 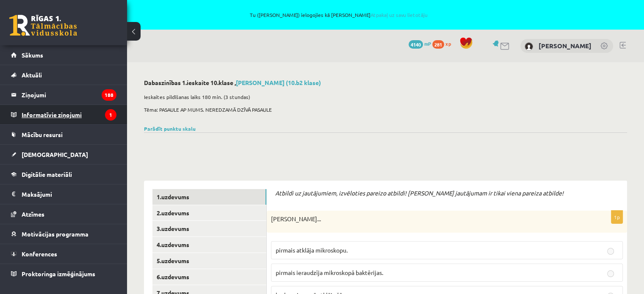 I want to click on span: Aktuāli, so click(x=32, y=75).